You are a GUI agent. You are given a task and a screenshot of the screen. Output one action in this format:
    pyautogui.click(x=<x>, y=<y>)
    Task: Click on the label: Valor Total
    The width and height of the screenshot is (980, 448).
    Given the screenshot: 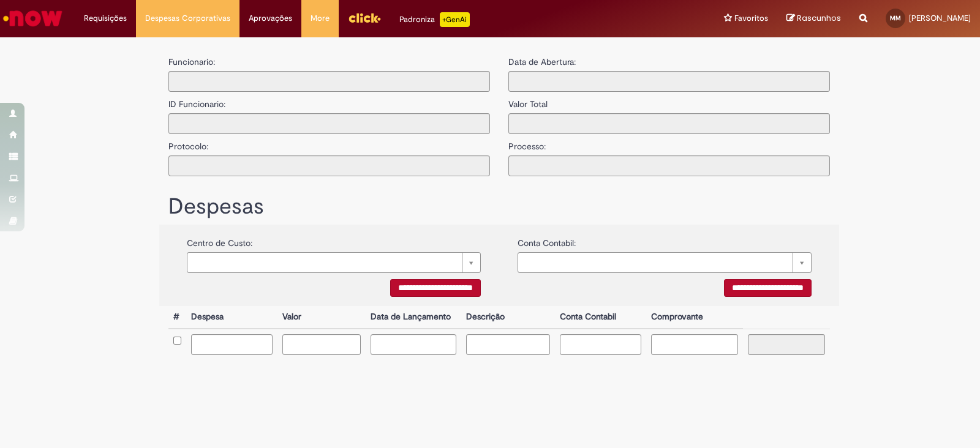 What is the action you would take?
    pyautogui.click(x=528, y=101)
    